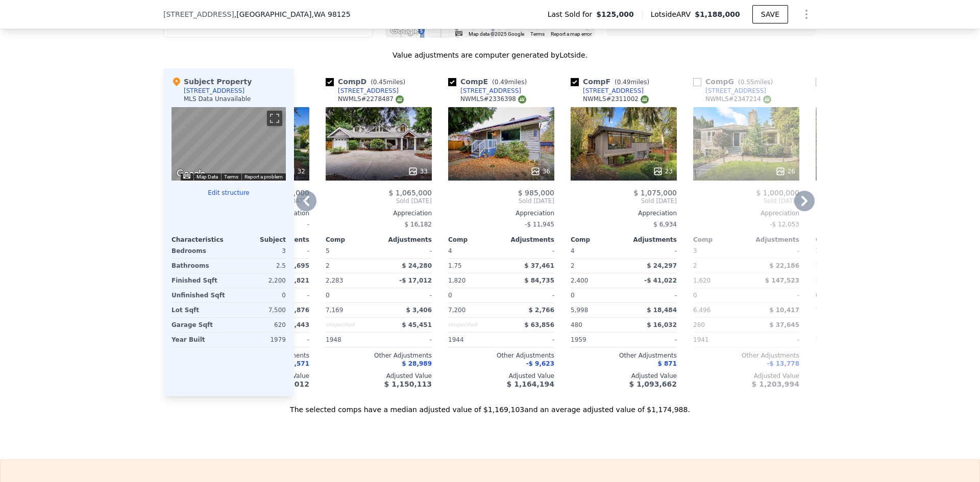  Describe the element at coordinates (539, 266) in the screenshot. I see `span: $ 37,461` at that location.